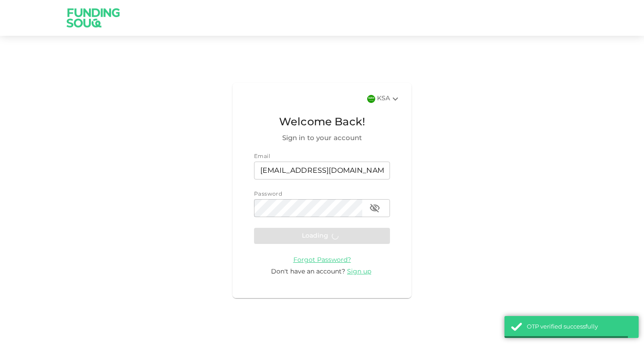 The width and height of the screenshot is (644, 346). What do you see at coordinates (322, 171) in the screenshot?
I see `div: email` at bounding box center [322, 171].